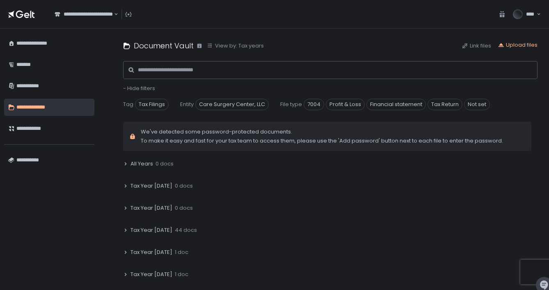  I want to click on span: Care Surgery Center, LLC, so click(232, 105).